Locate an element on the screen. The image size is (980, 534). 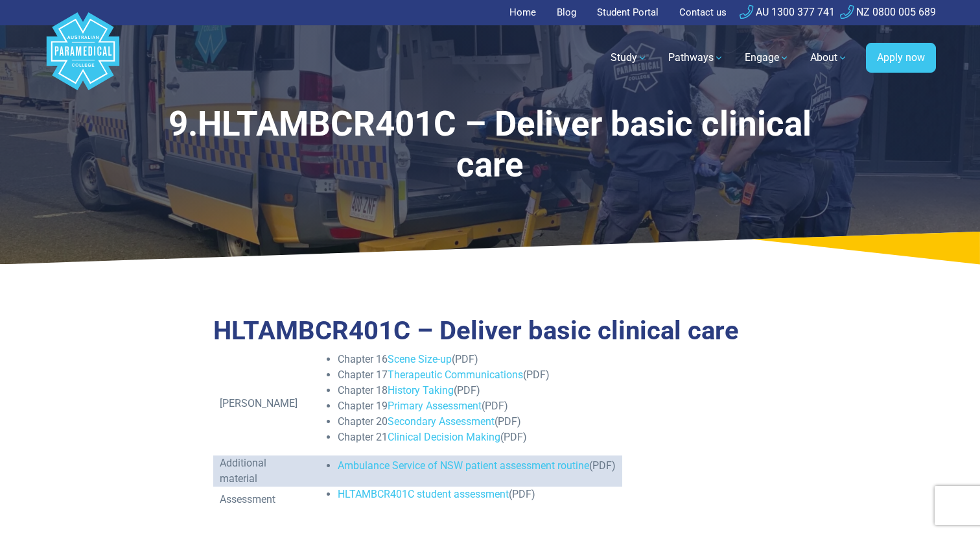
a: NZ 0800 005 689 is located at coordinates (888, 12).